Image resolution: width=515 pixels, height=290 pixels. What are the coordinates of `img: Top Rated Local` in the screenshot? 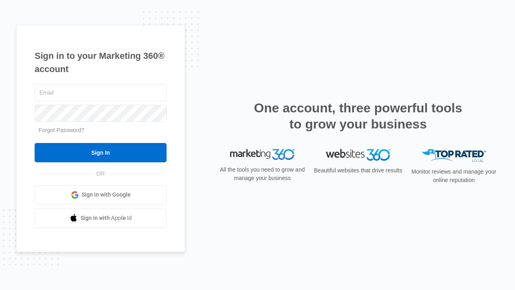 It's located at (454, 155).